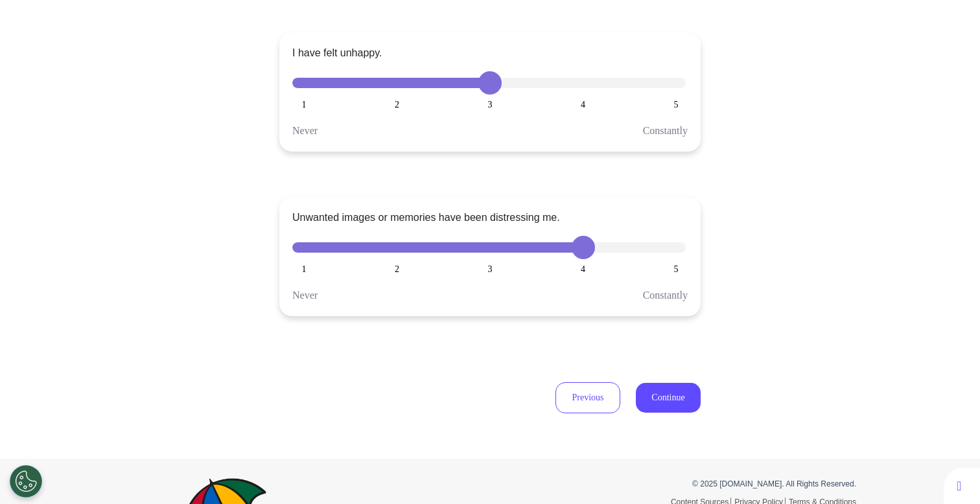  I want to click on button: Previous, so click(588, 398).